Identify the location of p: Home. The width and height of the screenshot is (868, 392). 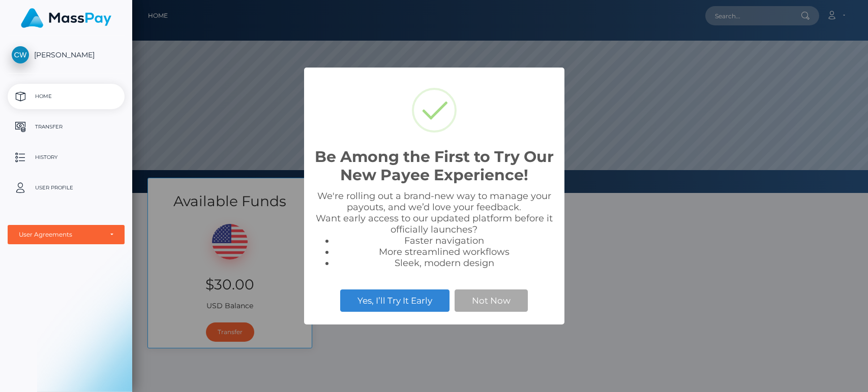
(66, 97).